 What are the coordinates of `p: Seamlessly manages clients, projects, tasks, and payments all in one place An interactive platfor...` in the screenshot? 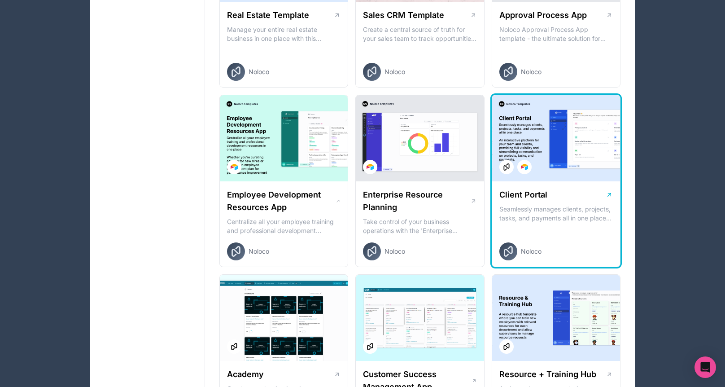 It's located at (556, 214).